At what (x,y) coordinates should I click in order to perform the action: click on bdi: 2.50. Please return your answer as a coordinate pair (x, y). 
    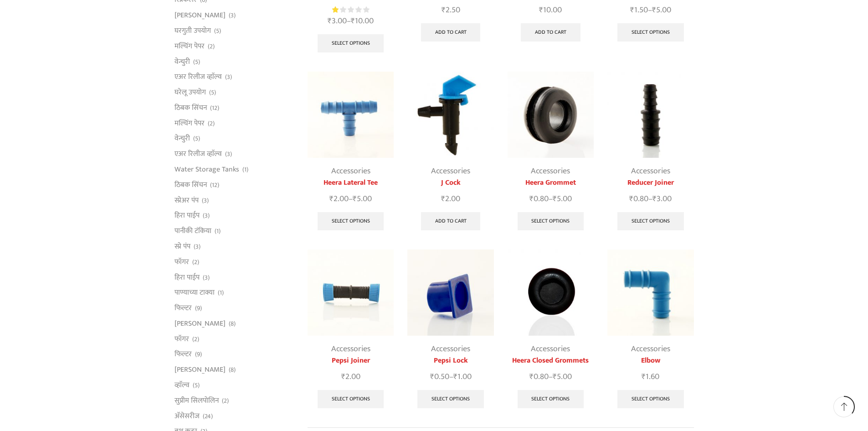
    Looking at the image, I should click on (451, 10).